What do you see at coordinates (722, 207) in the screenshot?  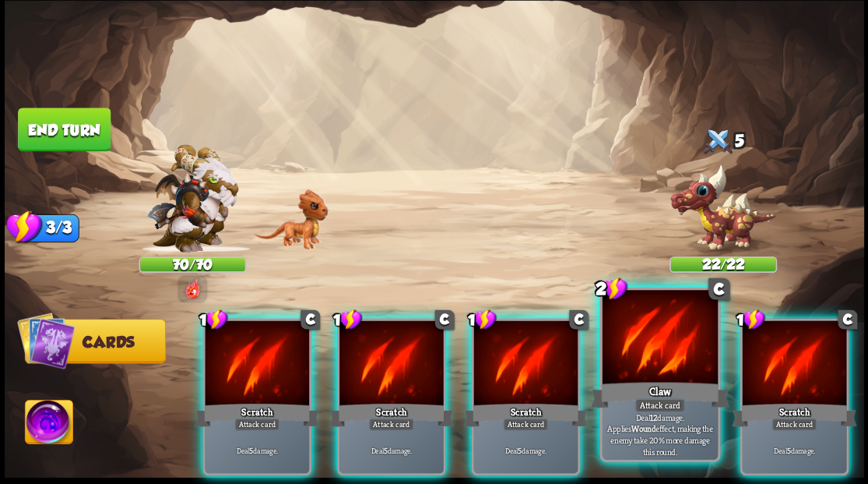 I see `img: Spikey_Dragon.png` at bounding box center [722, 207].